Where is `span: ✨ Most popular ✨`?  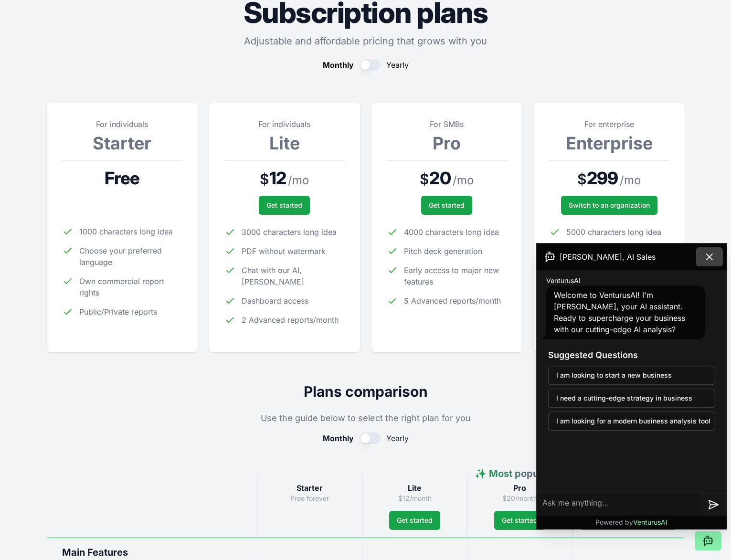 span: ✨ Most popular ✨ is located at coordinates (519, 474).